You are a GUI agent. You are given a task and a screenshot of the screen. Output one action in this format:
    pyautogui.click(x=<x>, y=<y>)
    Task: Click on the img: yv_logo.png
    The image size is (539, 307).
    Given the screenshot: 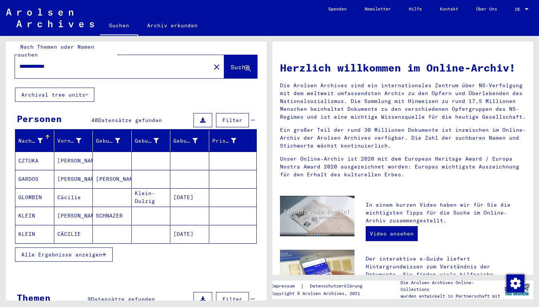 What is the action you would take?
    pyautogui.click(x=517, y=289)
    